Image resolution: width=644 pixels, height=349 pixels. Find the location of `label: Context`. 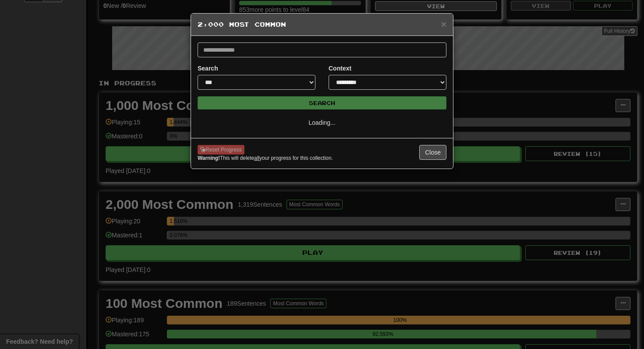

label: Context is located at coordinates (340, 68).